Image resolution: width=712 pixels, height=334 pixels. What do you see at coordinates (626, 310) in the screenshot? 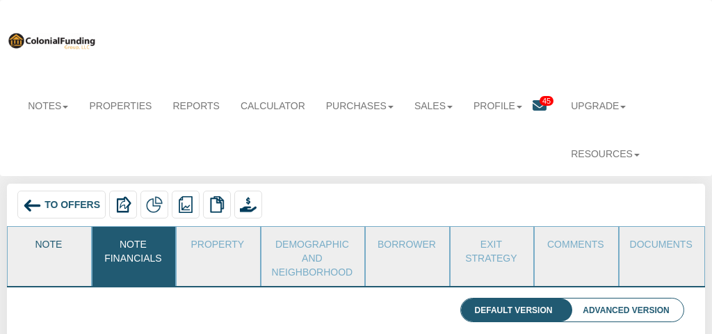
I see `li: Advanced Version` at bounding box center [626, 310].